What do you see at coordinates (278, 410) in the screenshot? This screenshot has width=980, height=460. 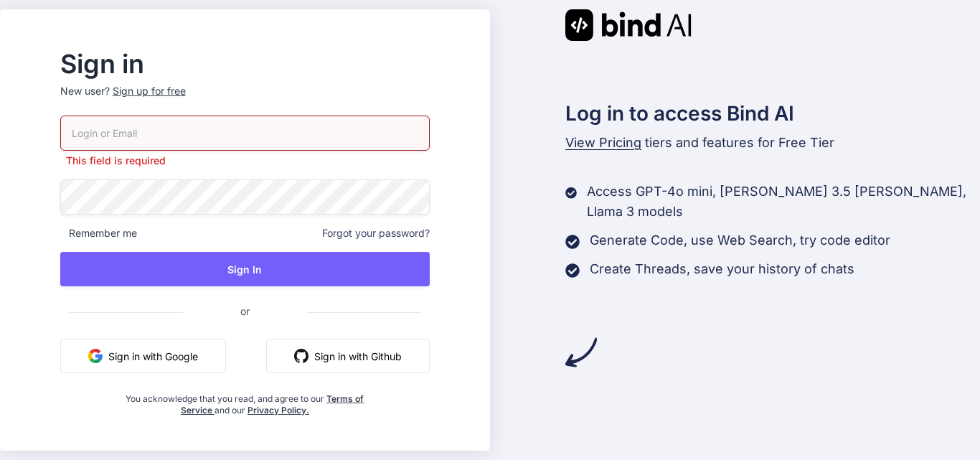 I see `a: Privacy Policy.` at bounding box center [278, 410].